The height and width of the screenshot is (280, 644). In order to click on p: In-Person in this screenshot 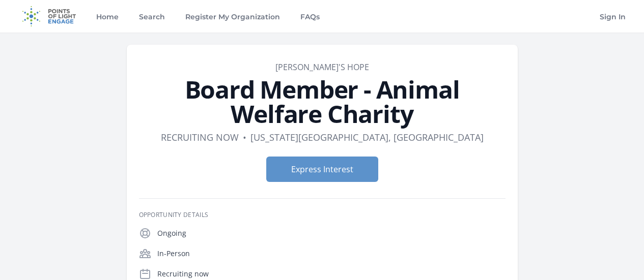, I will do `click(331, 254)`.